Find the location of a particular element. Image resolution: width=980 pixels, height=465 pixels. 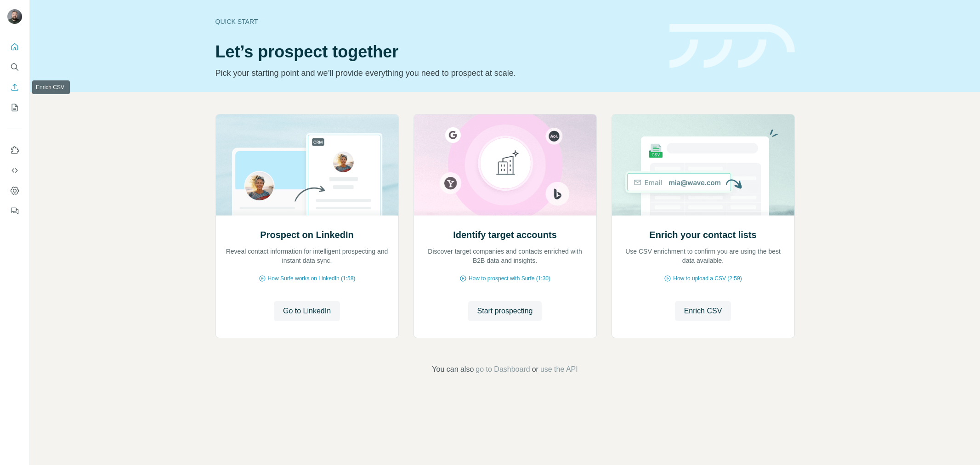

img: Enrich your contact lists is located at coordinates (703, 165).